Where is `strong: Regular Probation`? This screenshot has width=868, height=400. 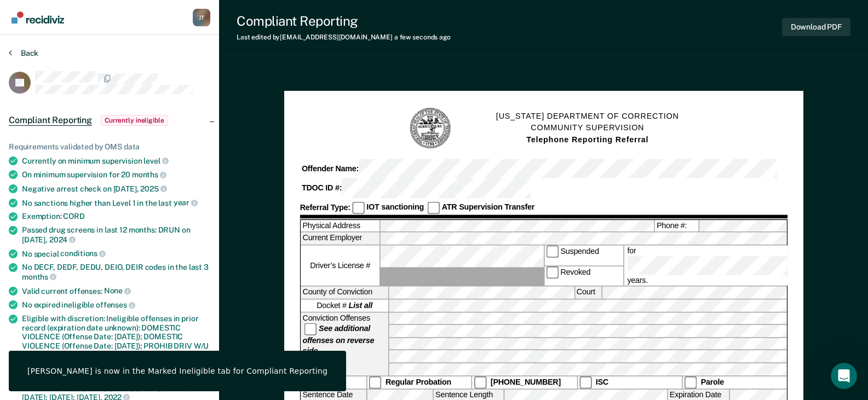 strong: Regular Probation is located at coordinates (418, 383).